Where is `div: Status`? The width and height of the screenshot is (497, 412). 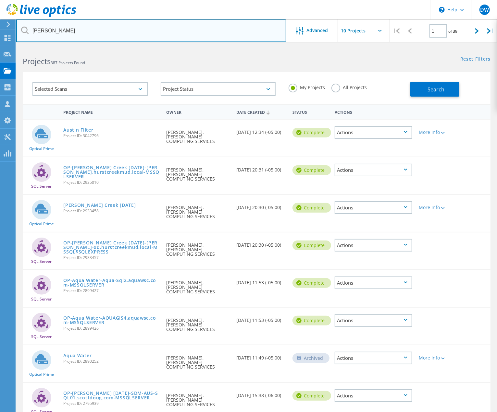 div: Status is located at coordinates (310, 112).